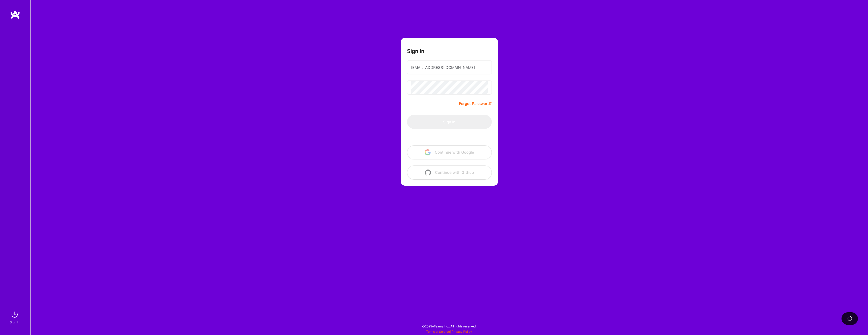 The image size is (868, 335). Describe the element at coordinates (449, 326) in the screenshot. I see `div: © 2025 ATeams Inc., All rights reserved.` at that location.